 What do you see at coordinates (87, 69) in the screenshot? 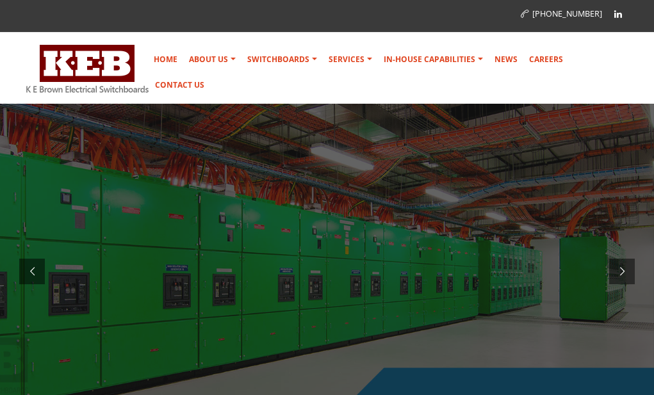
I see `img: K E Brown Electrical Switchboards` at bounding box center [87, 69].